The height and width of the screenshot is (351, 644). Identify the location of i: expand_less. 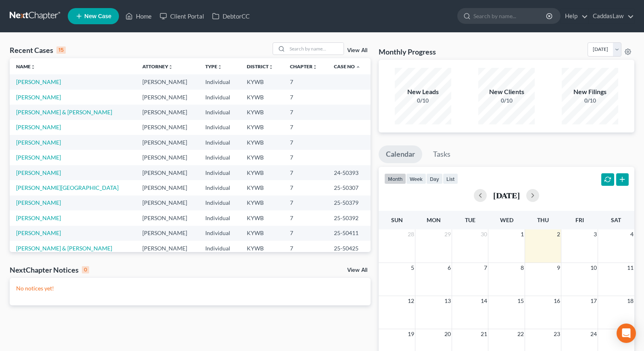
(358, 67).